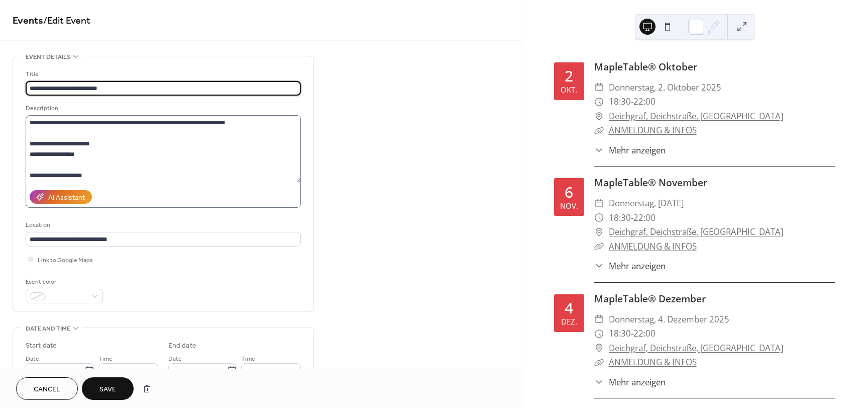 The width and height of the screenshot is (868, 408). What do you see at coordinates (569, 192) in the screenshot?
I see `div: 6` at bounding box center [569, 192].